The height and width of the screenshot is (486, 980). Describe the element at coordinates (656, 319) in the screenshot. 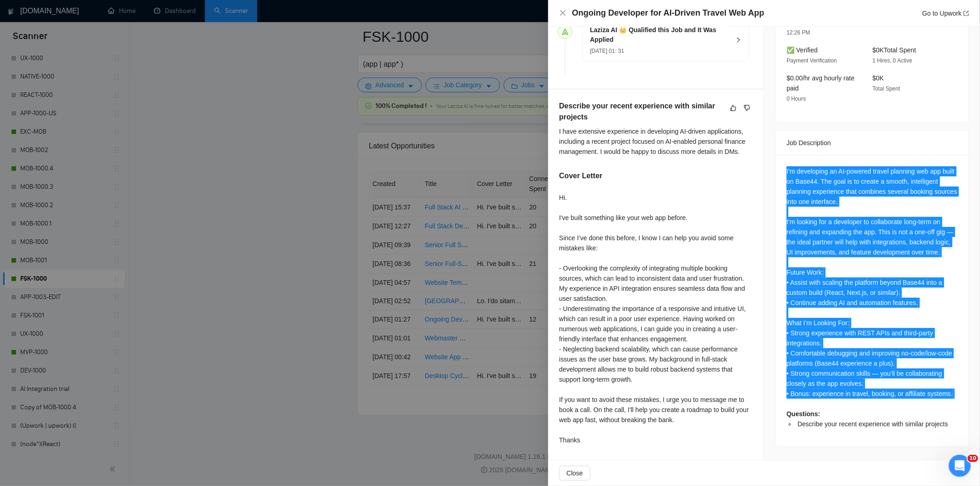

I see `div: Hi. I've built something like your web app before. Since I’ve done this before, I know I can help...` at that location.